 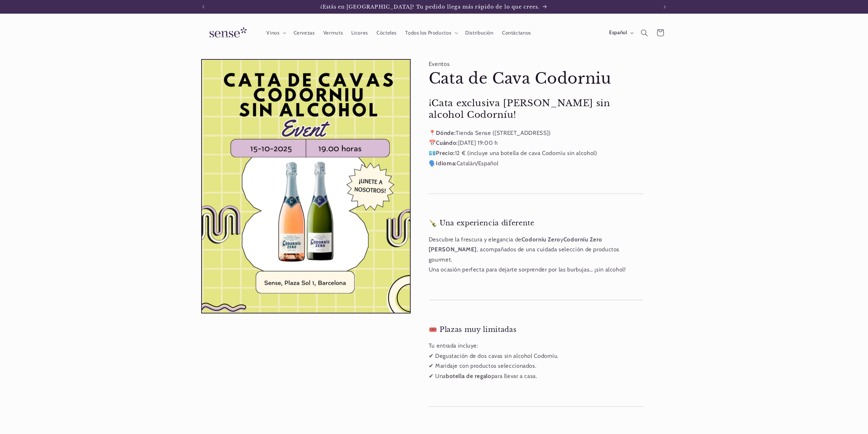 I want to click on summary: Vinos, so click(x=276, y=33).